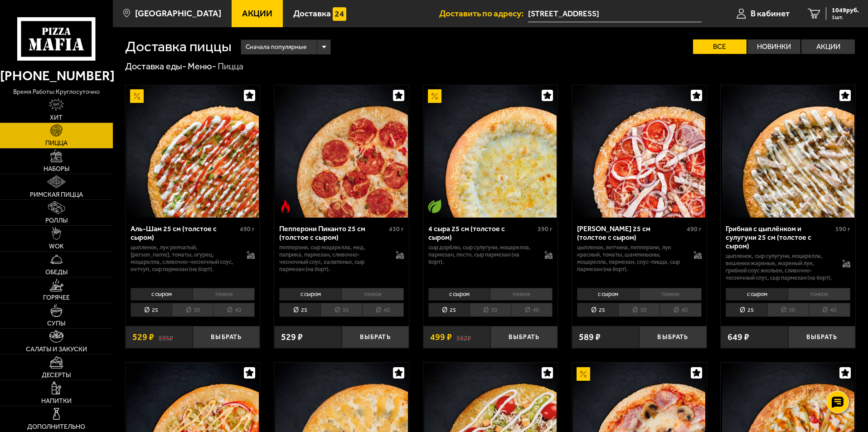 The width and height of the screenshot is (868, 432). What do you see at coordinates (56, 169) in the screenshot?
I see `span: Наборы` at bounding box center [56, 169].